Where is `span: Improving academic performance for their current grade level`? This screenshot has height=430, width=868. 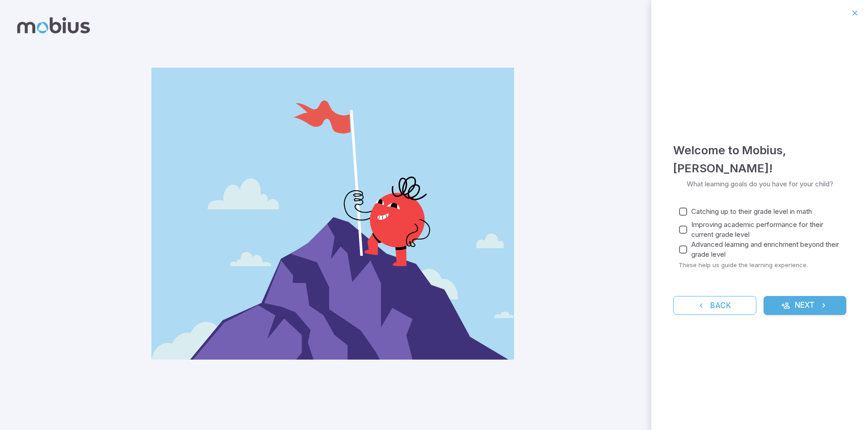
span: Improving academic performance for their current grade level is located at coordinates (765, 229).